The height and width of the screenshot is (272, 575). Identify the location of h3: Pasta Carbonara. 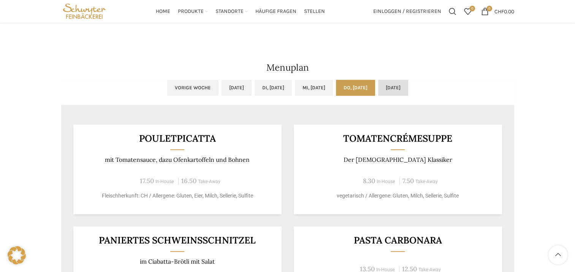
(397, 240).